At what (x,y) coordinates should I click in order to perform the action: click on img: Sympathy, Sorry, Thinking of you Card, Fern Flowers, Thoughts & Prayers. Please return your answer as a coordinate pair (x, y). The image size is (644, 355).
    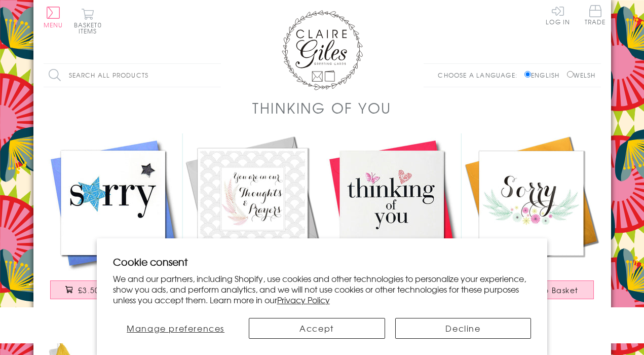
    Looking at the image, I should click on (252, 203).